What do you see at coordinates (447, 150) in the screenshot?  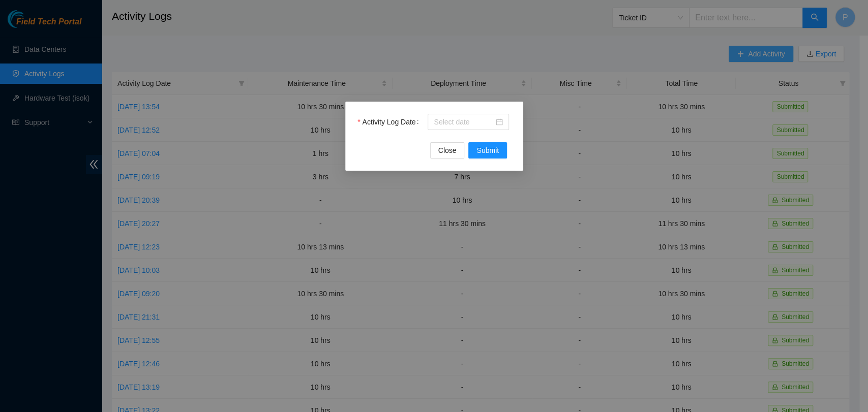 I see `button: Close` at bounding box center [447, 150].